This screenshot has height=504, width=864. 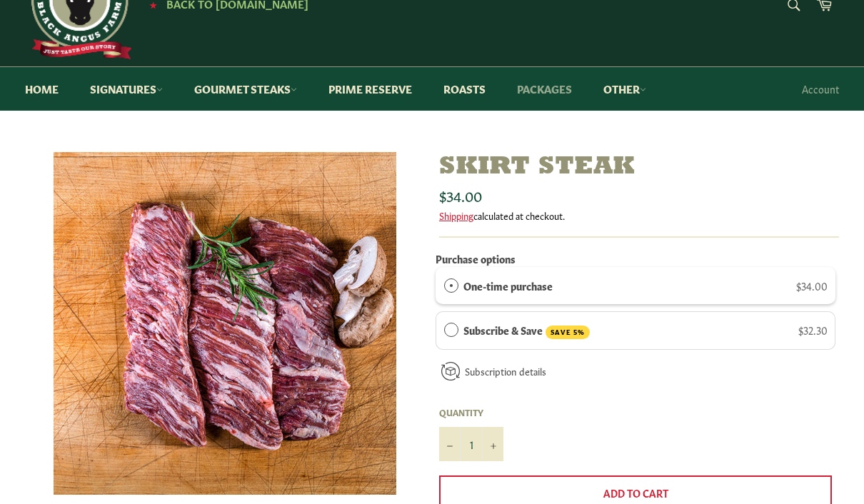 I want to click on a: Prime Reserve, so click(x=370, y=88).